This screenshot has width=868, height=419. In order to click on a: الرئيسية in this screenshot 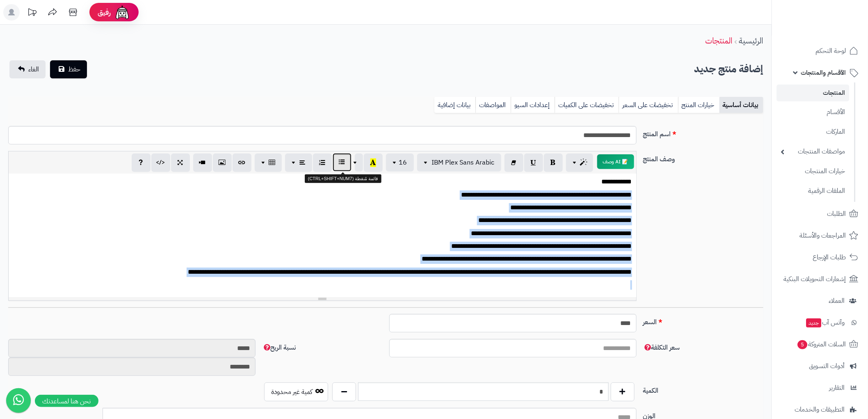, I will do `click(751, 41)`.